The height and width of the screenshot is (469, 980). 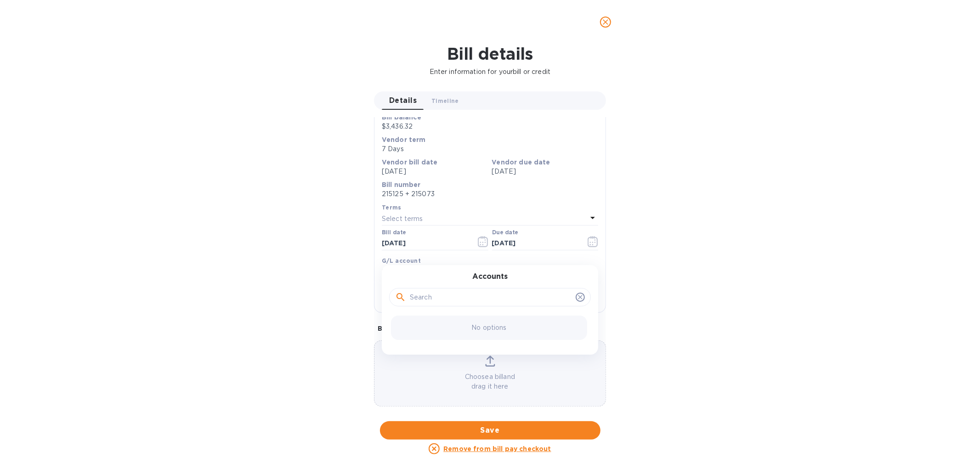 What do you see at coordinates (490, 328) in the screenshot?
I see `p: Bill image` at bounding box center [490, 328].